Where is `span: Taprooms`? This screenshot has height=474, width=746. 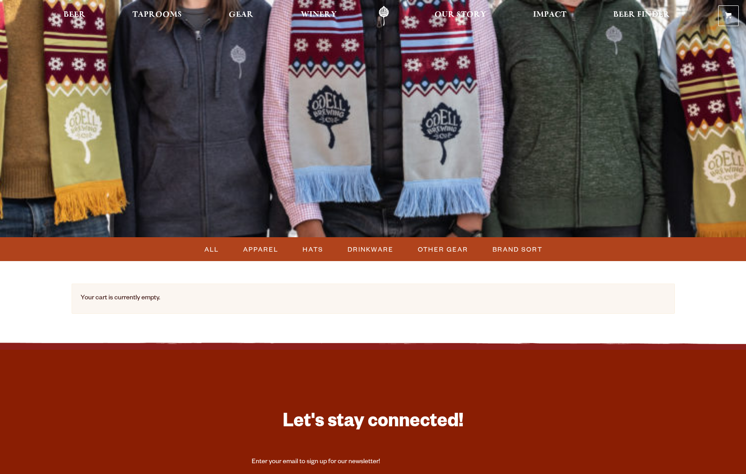 span: Taprooms is located at coordinates (157, 15).